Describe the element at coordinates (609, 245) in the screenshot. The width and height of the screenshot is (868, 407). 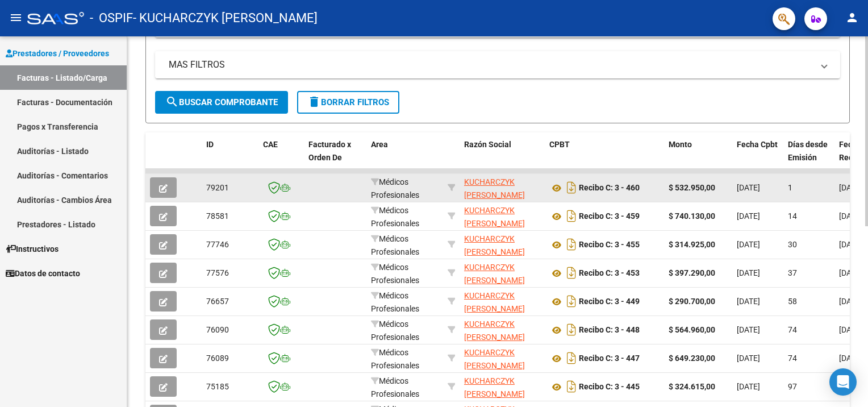
I see `strong: Recibo C: 3 - 455` at that location.